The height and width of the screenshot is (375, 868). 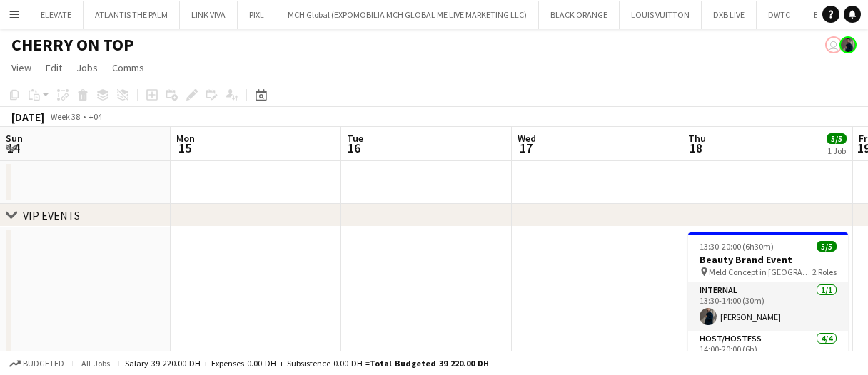 I want to click on button: ATLANTIS THE PALM, so click(x=131, y=14).